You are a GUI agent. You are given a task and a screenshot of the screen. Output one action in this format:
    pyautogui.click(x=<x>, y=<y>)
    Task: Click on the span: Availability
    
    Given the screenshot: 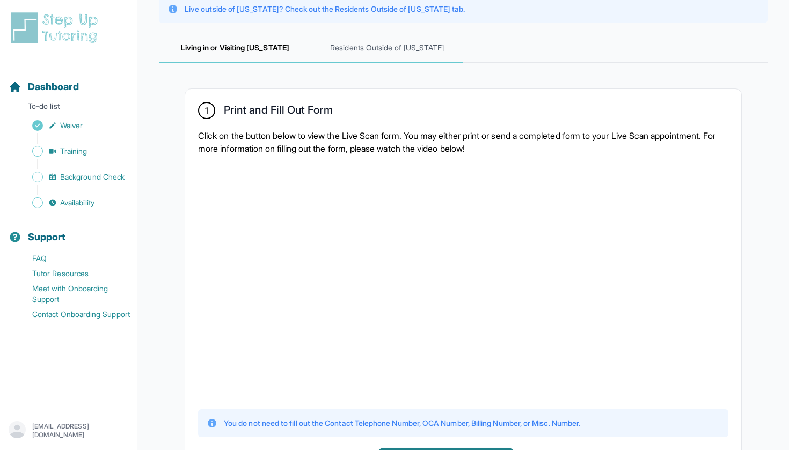 What is the action you would take?
    pyautogui.click(x=77, y=203)
    